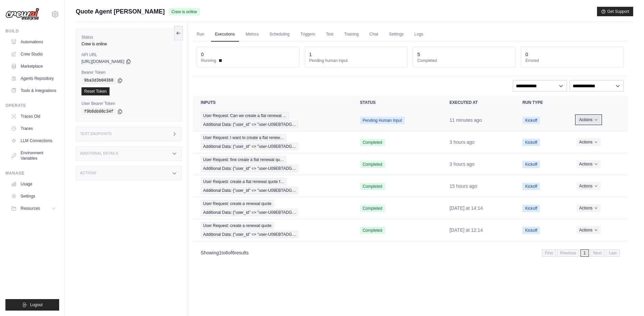  What do you see at coordinates (128, 72) in the screenshot?
I see `label: Bearer Token` at bounding box center [128, 72].